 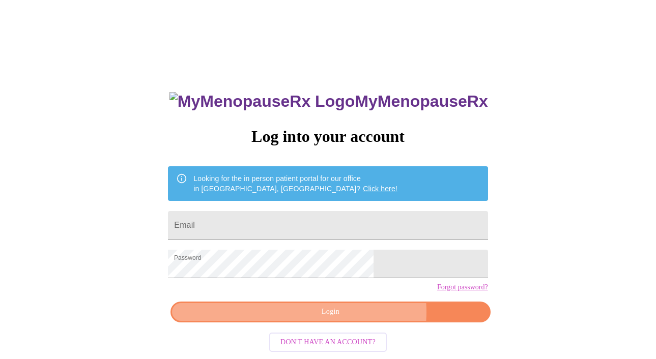 I want to click on button: Login, so click(x=330, y=312).